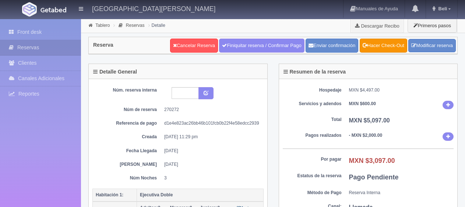 Image resolution: width=465 pixels, height=207 pixels. What do you see at coordinates (432, 25) in the screenshot?
I see `button: Primeros pasos` at bounding box center [432, 25].